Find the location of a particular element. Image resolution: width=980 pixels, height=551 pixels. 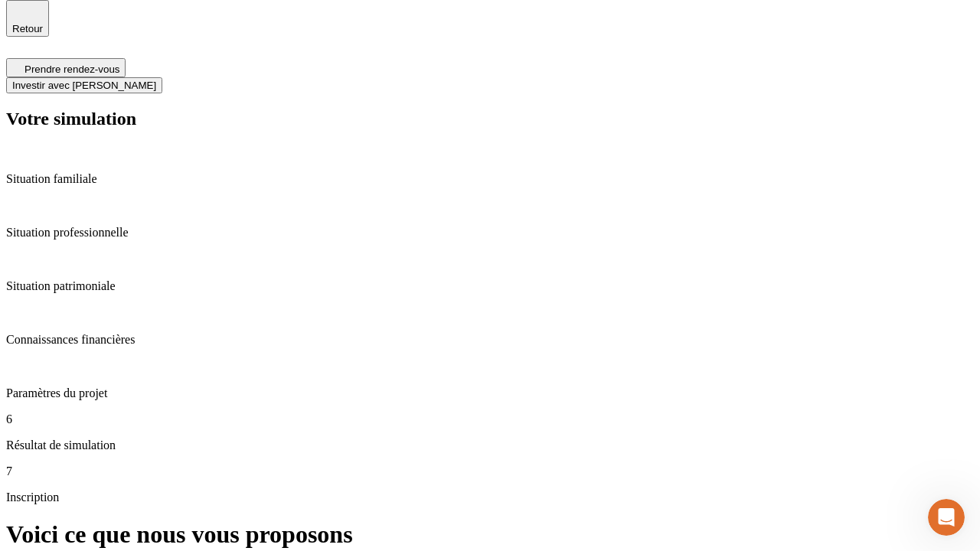

p: Situation patrimoniale is located at coordinates (490, 286).